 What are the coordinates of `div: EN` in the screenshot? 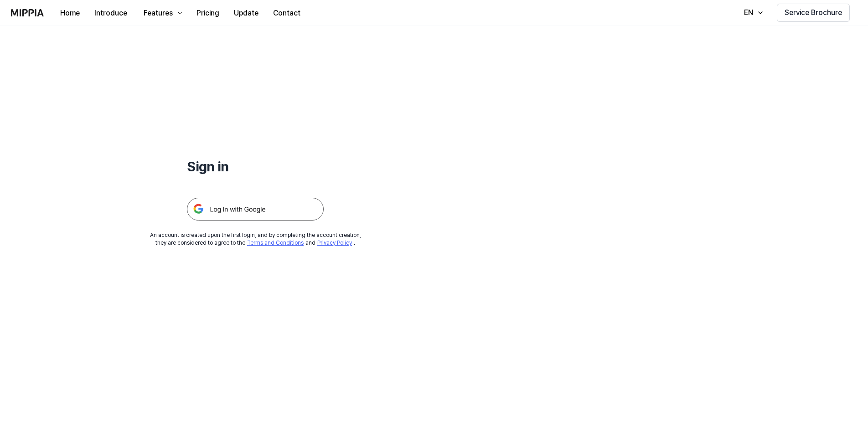 It's located at (748, 13).